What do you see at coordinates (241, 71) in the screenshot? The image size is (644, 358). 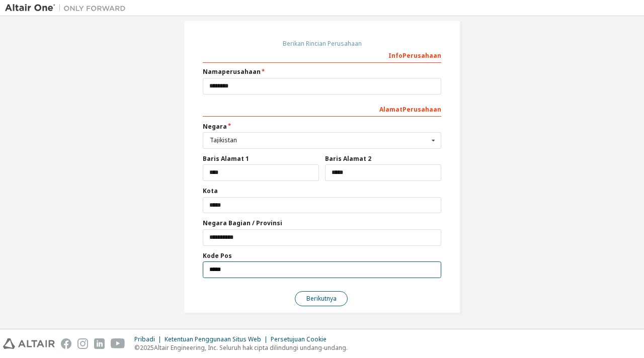 I see `font: perusahaan` at bounding box center [241, 71].